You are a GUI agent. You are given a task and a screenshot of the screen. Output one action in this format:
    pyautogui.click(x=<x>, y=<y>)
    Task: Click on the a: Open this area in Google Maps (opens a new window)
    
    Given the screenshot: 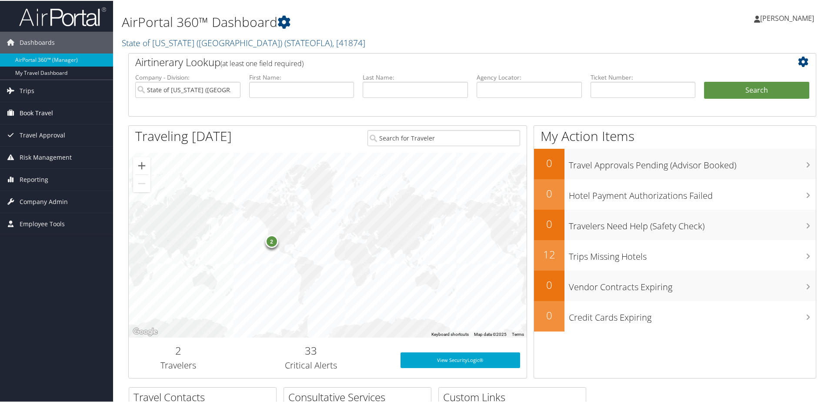 What is the action you would take?
    pyautogui.click(x=145, y=331)
    